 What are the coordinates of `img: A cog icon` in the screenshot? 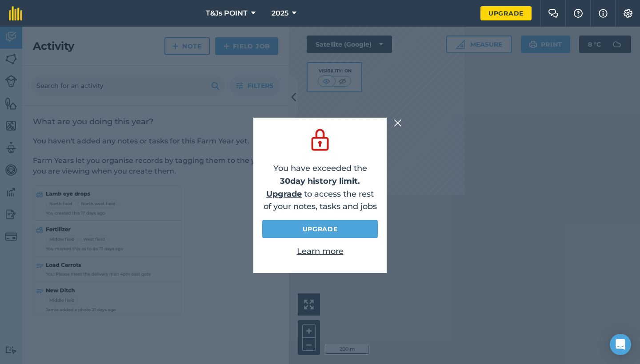 It's located at (628, 14).